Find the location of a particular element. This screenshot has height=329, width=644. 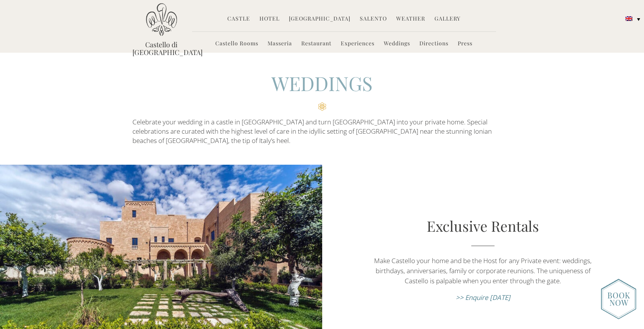

a: Masseria is located at coordinates (280, 44).